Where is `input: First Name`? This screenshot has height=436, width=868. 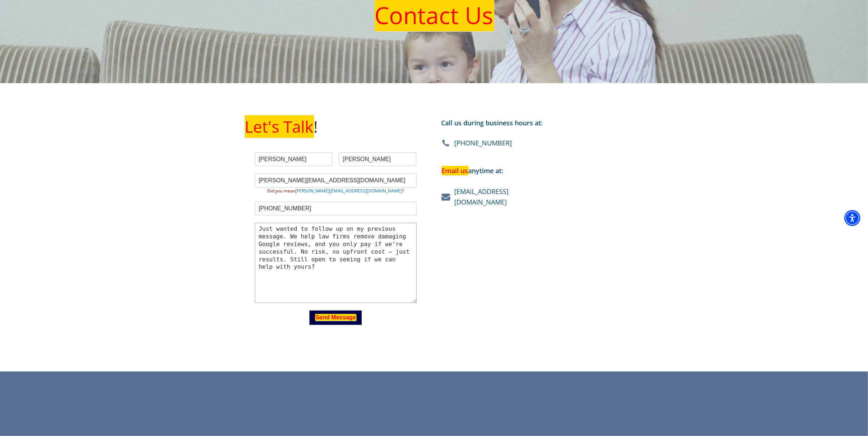
input: First Name is located at coordinates (293, 159).